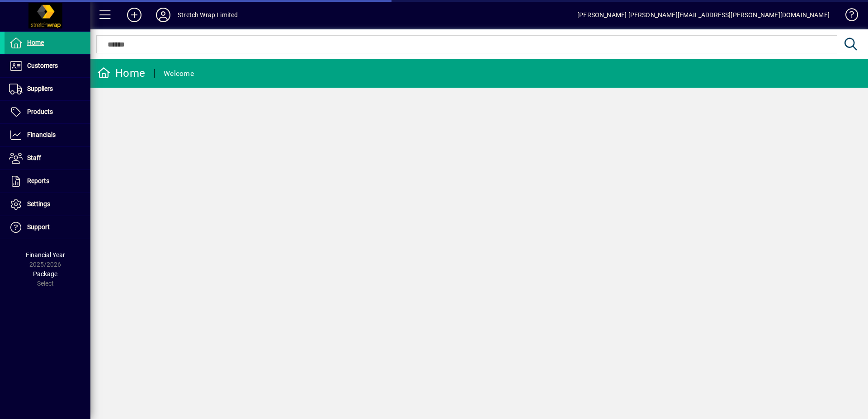 This screenshot has width=868, height=419. Describe the element at coordinates (48, 158) in the screenshot. I see `a: Staff` at that location.